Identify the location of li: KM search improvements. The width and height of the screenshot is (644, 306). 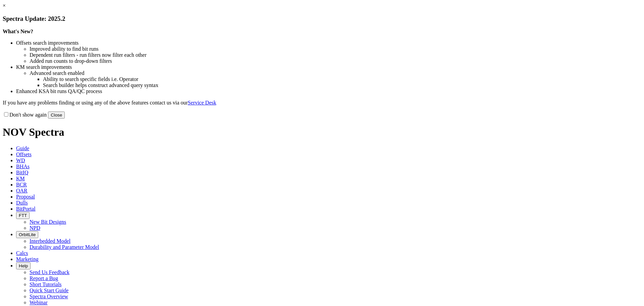
(329, 67).